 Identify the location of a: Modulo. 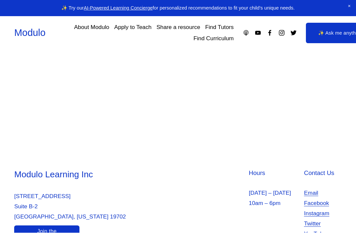
(30, 33).